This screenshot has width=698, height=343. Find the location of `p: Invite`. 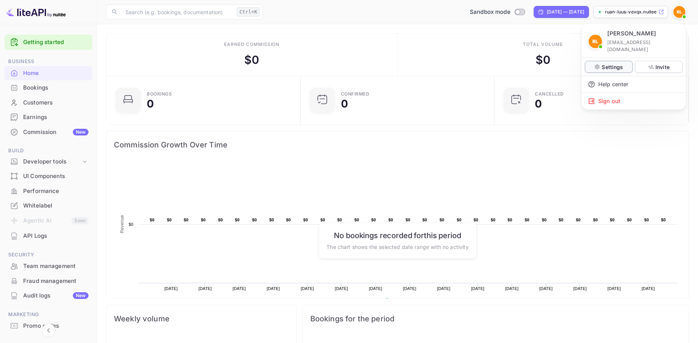

p: Invite is located at coordinates (662, 67).